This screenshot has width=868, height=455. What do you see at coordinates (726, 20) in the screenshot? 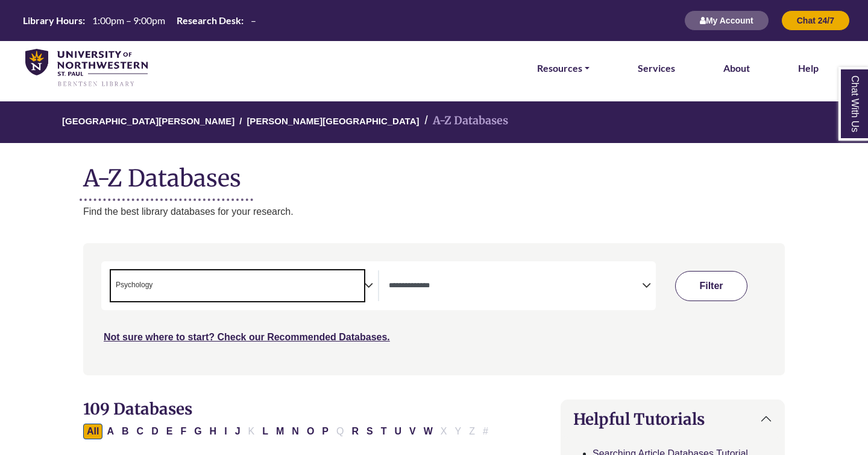
I see `a: My Account` at bounding box center [726, 20].